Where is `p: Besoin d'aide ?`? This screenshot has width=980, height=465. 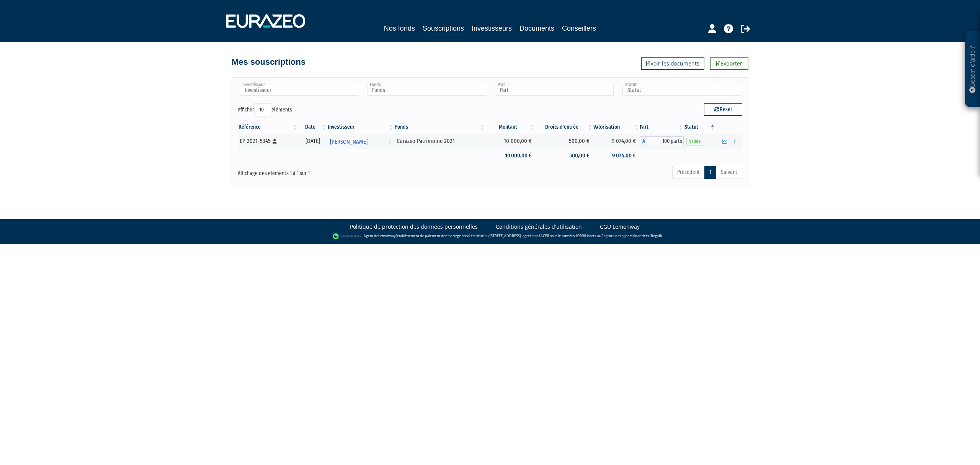 p: Besoin d'aide ? is located at coordinates (972, 69).